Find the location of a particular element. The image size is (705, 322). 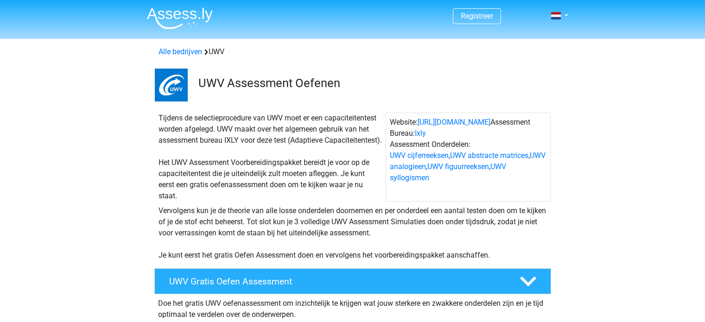

a: UWV figuurreeksen is located at coordinates (458, 166).